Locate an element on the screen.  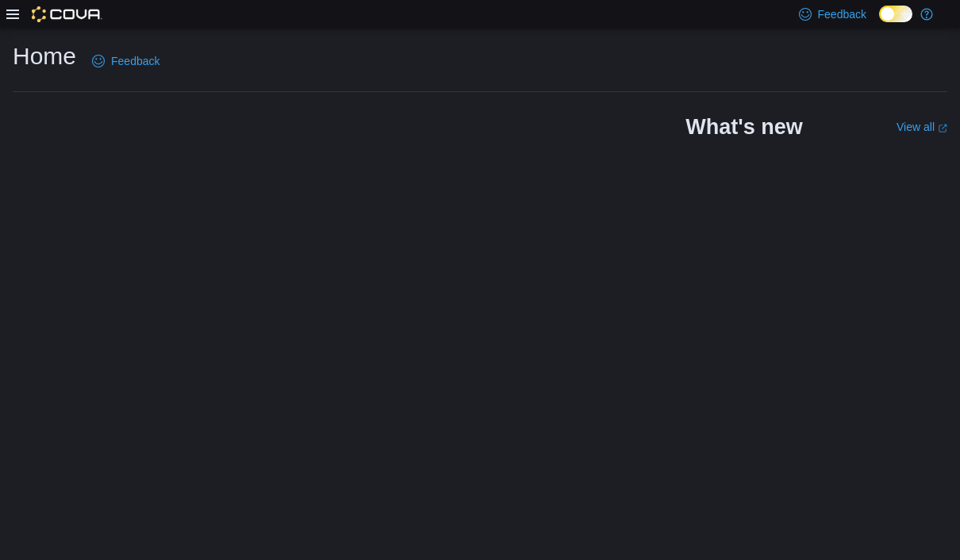
span: Dark Mode is located at coordinates (880, 22).